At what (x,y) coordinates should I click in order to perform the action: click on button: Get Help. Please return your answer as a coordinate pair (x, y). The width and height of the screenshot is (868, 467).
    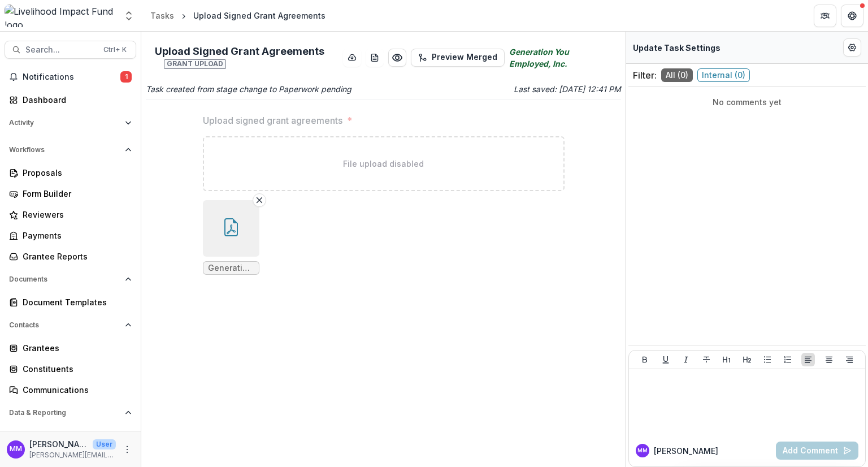
    Looking at the image, I should click on (852, 16).